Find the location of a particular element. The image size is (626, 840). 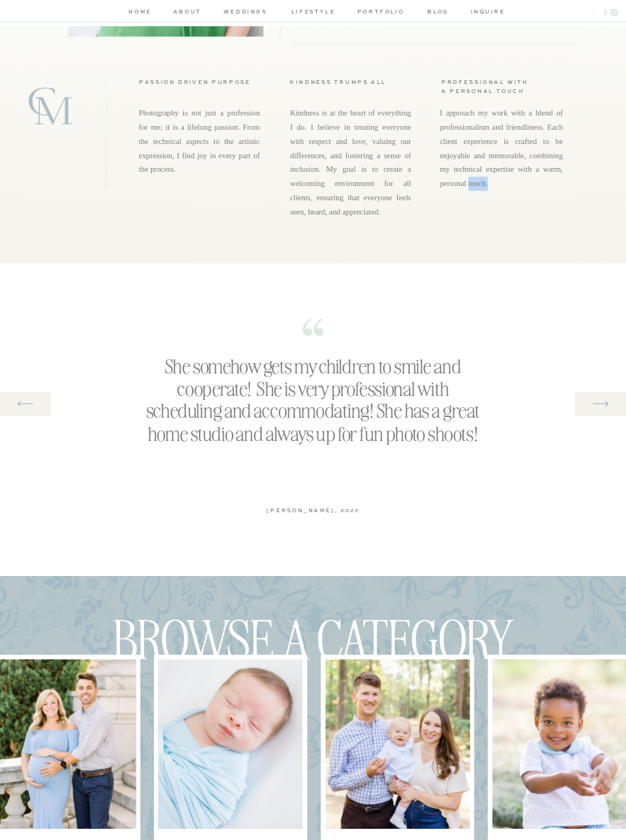

a: home is located at coordinates (140, 13).